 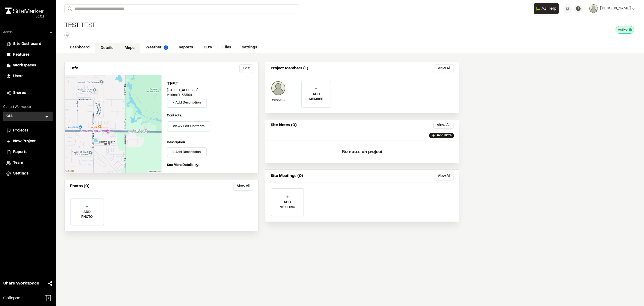 I want to click on span: Settings, so click(x=21, y=174).